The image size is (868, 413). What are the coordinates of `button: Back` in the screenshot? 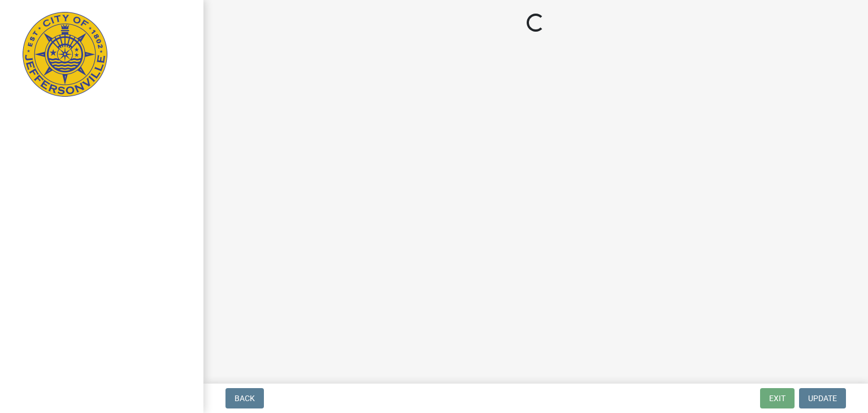 It's located at (245, 398).